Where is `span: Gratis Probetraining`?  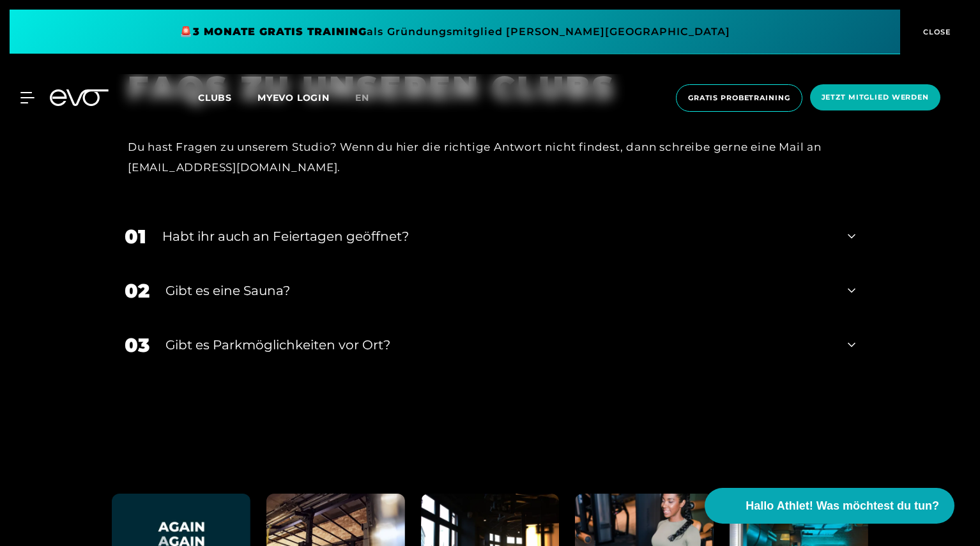 span: Gratis Probetraining is located at coordinates (739, 98).